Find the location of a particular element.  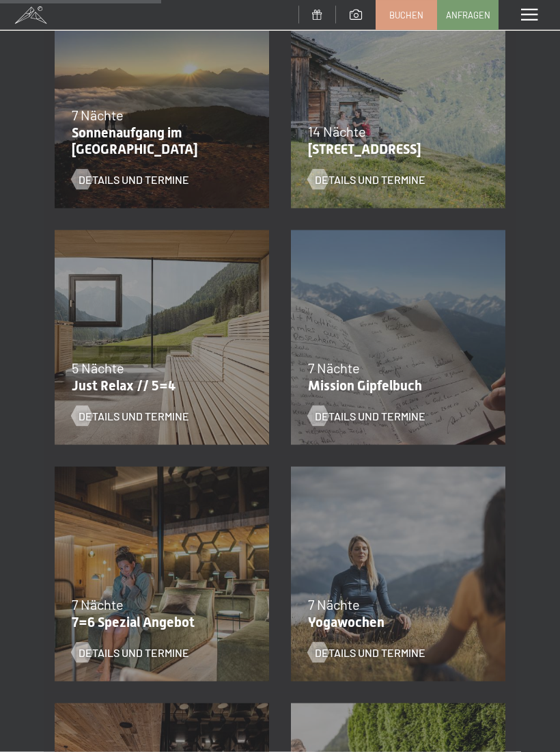

p: Mission Gipfelbuch is located at coordinates (395, 385).